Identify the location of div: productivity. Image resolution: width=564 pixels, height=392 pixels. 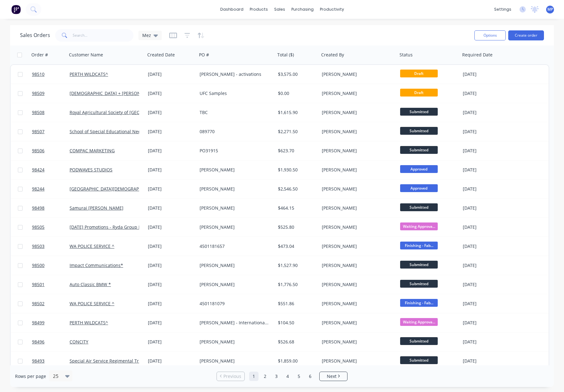
(332, 9).